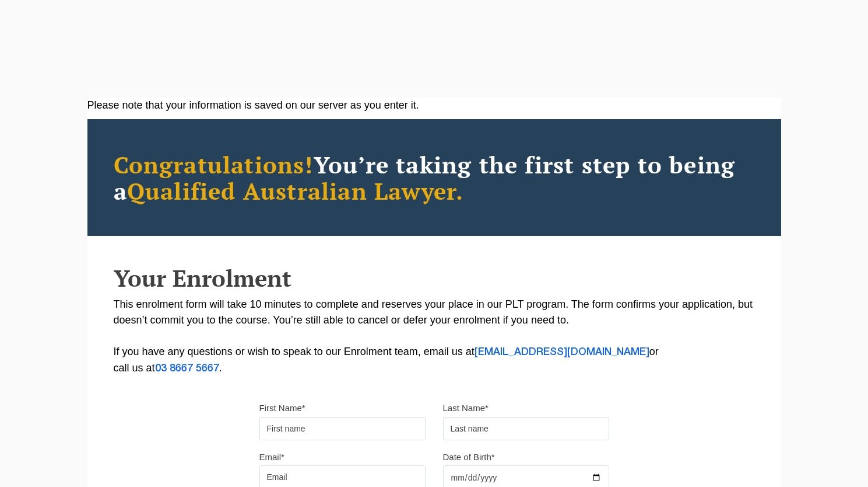 This screenshot has height=487, width=868. I want to click on label: Date of Birth*, so click(469, 457).